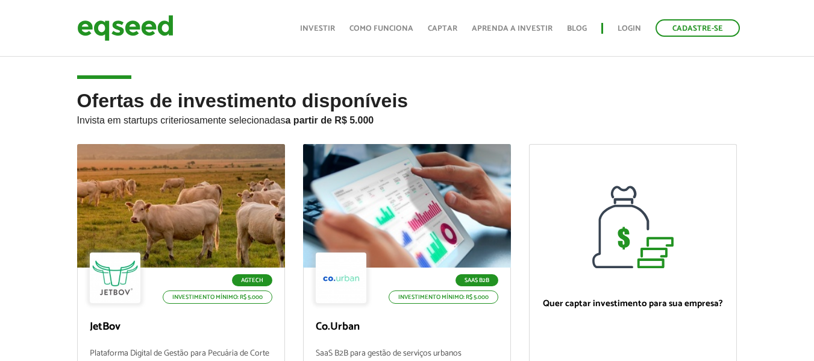  Describe the element at coordinates (477, 280) in the screenshot. I see `p: SaaS B2B` at that location.